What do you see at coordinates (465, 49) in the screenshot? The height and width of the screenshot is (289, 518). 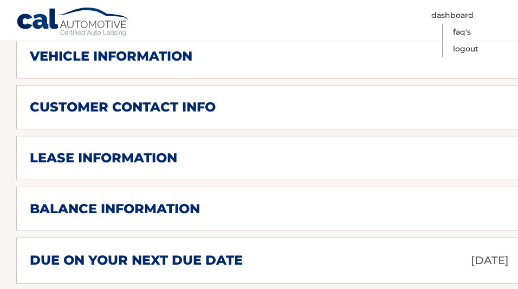 I see `a: Logout` at bounding box center [465, 49].